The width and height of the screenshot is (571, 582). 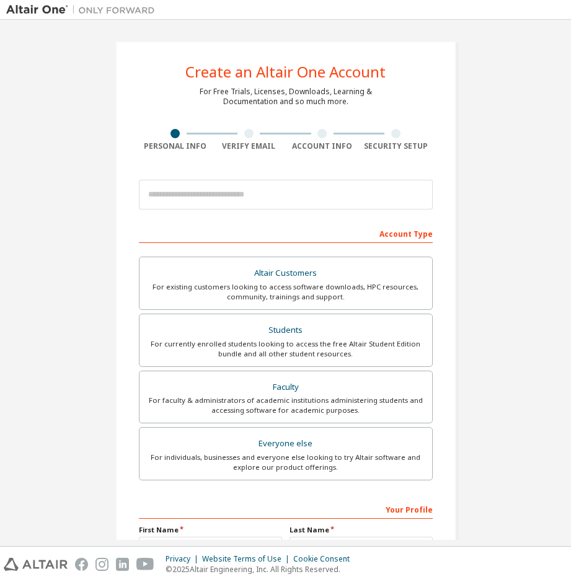 I want to click on div: Account Type, so click(x=286, y=233).